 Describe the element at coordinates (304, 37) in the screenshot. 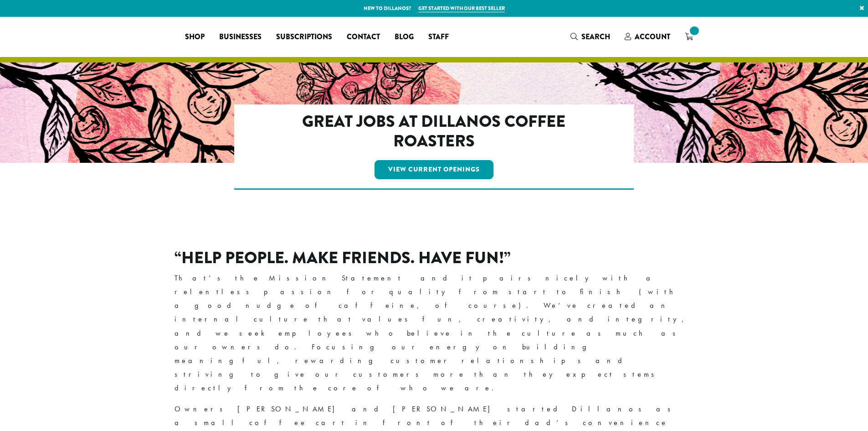

I see `span: Subscriptions` at that location.